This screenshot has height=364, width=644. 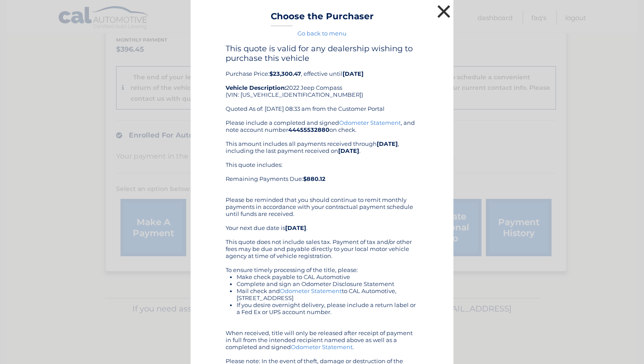 I want to click on strong: Vehicle Description:, so click(x=256, y=88).